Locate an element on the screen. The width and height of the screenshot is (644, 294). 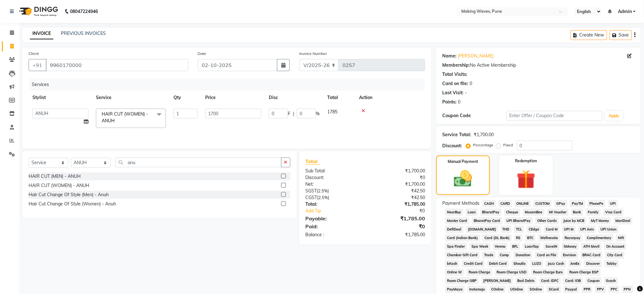
span: Room Charge Euro is located at coordinates (548, 272).